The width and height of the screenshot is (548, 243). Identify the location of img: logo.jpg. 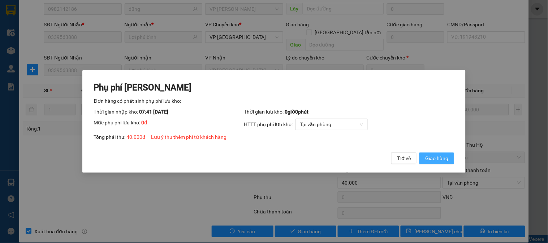
(36, 27).